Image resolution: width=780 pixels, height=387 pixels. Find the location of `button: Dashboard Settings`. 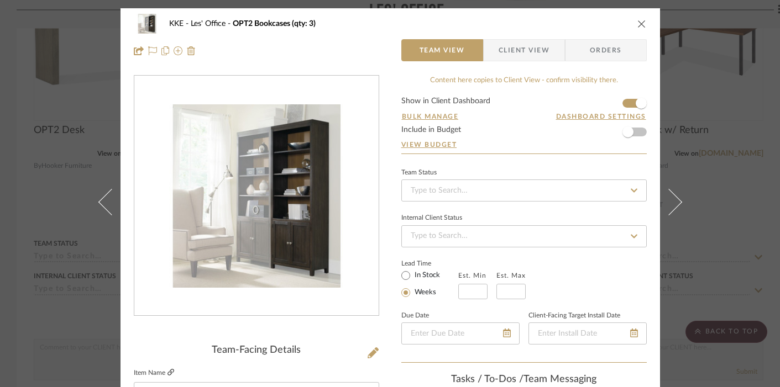

button: Dashboard Settings is located at coordinates (601, 117).